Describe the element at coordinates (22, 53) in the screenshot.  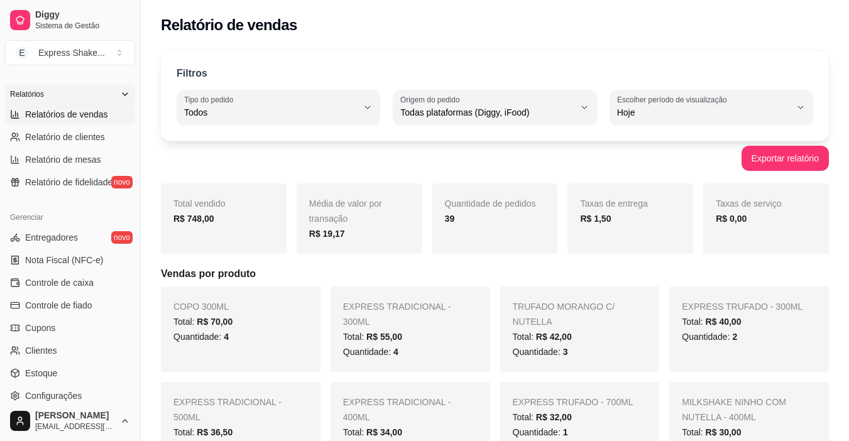
I see `span: E` at that location.